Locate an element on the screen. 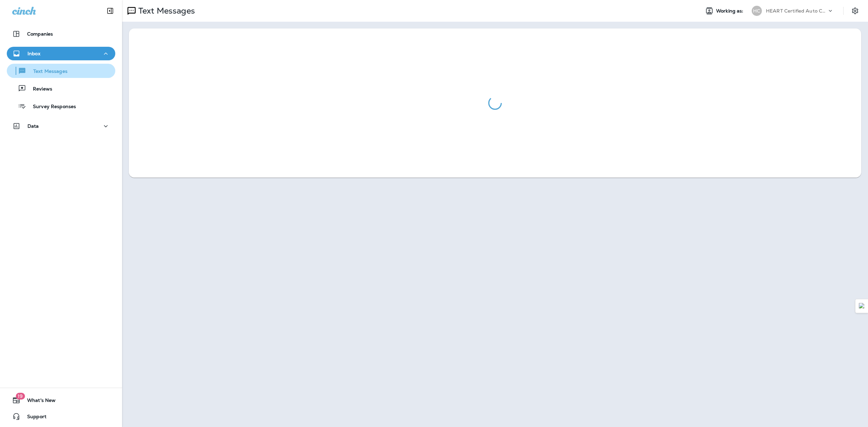 The width and height of the screenshot is (868, 427). span: What's New is located at coordinates (38, 402).